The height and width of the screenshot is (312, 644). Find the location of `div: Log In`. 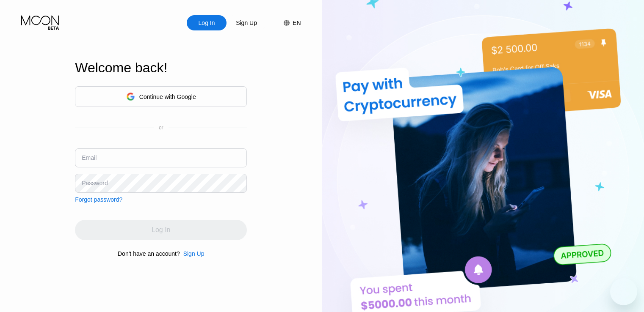

div: Log In is located at coordinates (206, 23).